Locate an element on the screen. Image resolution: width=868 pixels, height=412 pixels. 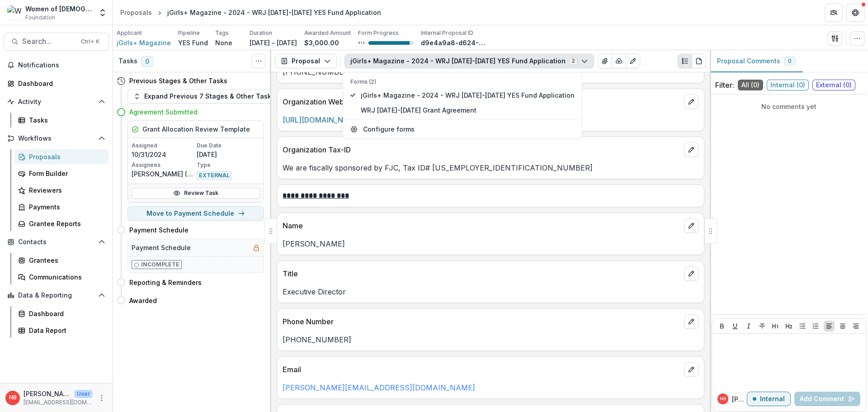
h5: Grant Allocation Review Template is located at coordinates (196, 129).